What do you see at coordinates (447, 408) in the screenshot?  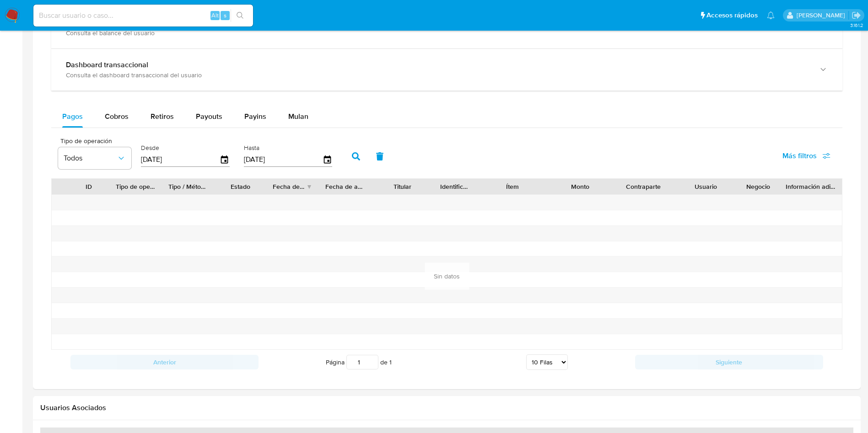 I see `h2: Usuarios Asociados` at bounding box center [447, 408].